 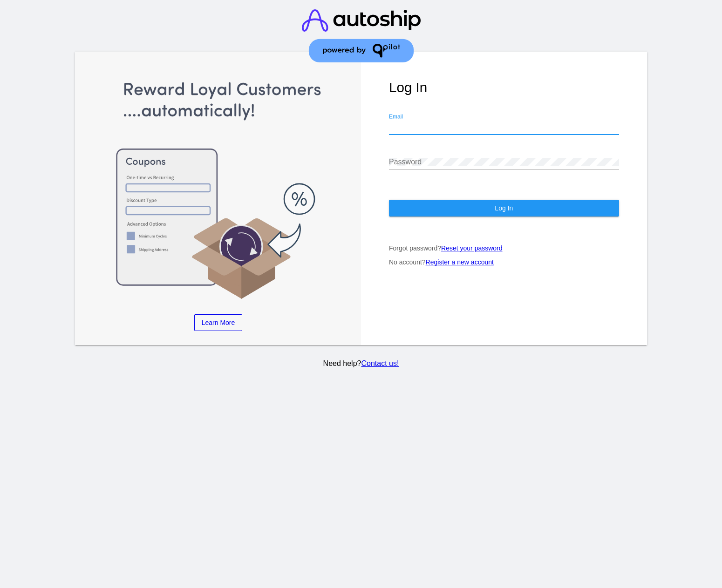 What do you see at coordinates (380, 363) in the screenshot?
I see `a: Contact us!` at bounding box center [380, 363].